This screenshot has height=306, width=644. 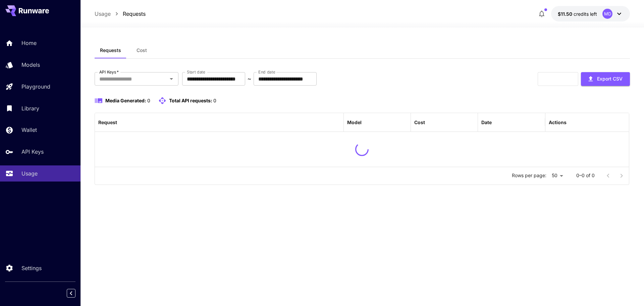 What do you see at coordinates (76, 293) in the screenshot?
I see `div: Collapse sidebar` at bounding box center [76, 293].